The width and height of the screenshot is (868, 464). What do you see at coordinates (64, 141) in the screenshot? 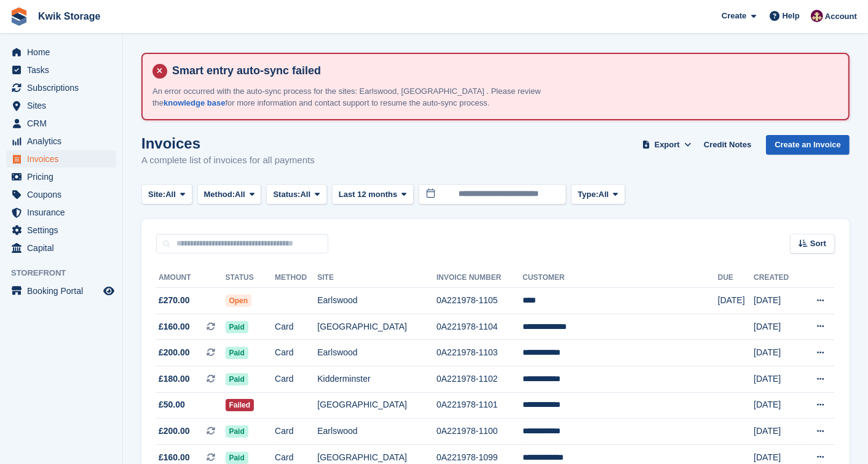
I see `span: Analytics` at bounding box center [64, 141].